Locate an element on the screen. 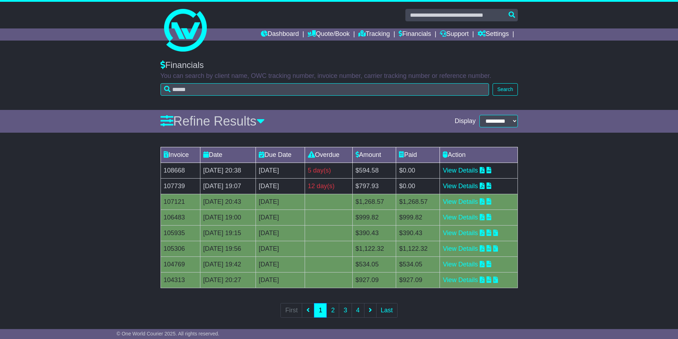 This screenshot has height=339, width=678. td: Due Date is located at coordinates (280, 155).